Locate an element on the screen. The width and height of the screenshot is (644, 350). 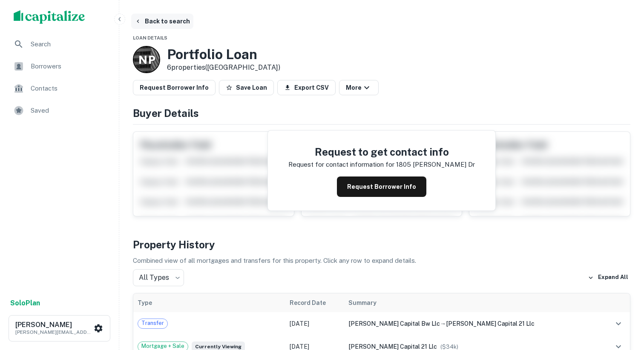
button: expand row is located at coordinates (619, 323).